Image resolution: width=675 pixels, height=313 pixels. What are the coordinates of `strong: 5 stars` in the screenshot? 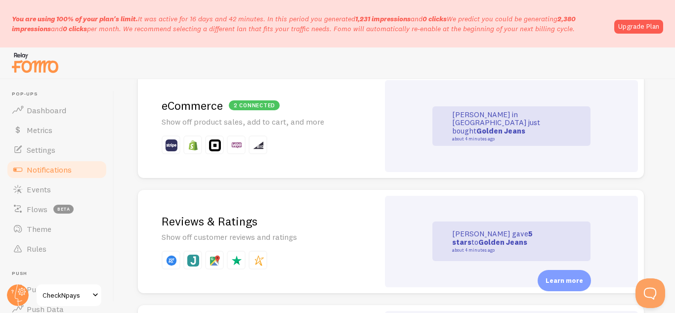 It's located at (492, 238).